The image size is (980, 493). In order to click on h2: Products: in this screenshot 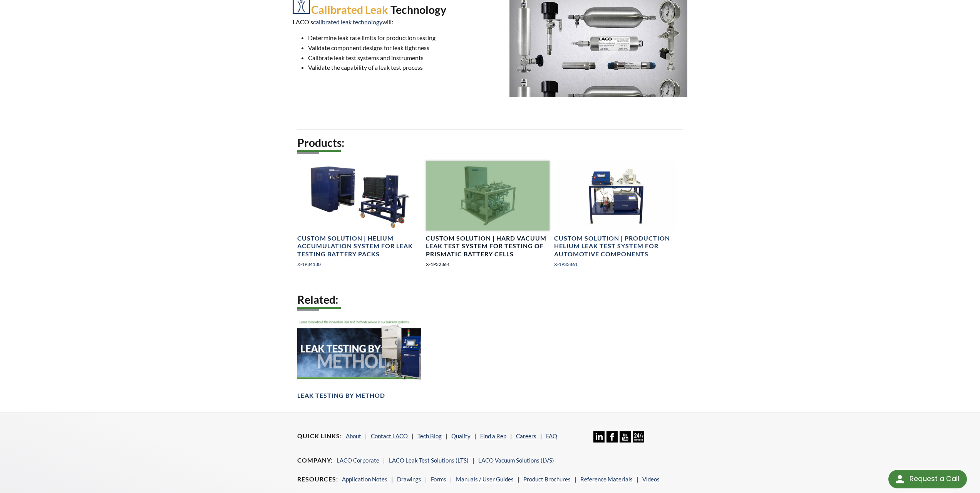, I will do `click(490, 143)`.